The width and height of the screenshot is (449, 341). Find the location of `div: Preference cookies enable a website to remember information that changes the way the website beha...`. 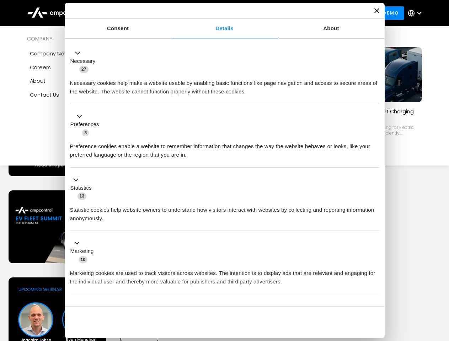

div: Preference cookies enable a website to remember information that changes the way the website beha... is located at coordinates (225, 148).